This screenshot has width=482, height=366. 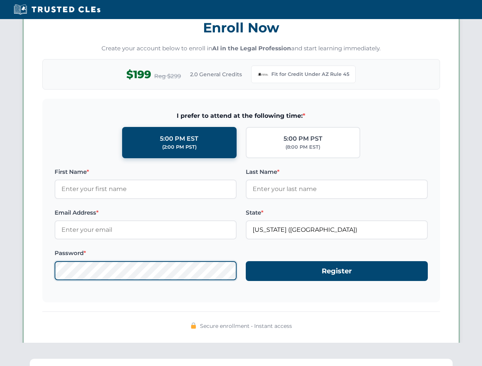 What do you see at coordinates (251, 48) in the screenshot?
I see `strong: AI in the Legal Profession` at bounding box center [251, 48].